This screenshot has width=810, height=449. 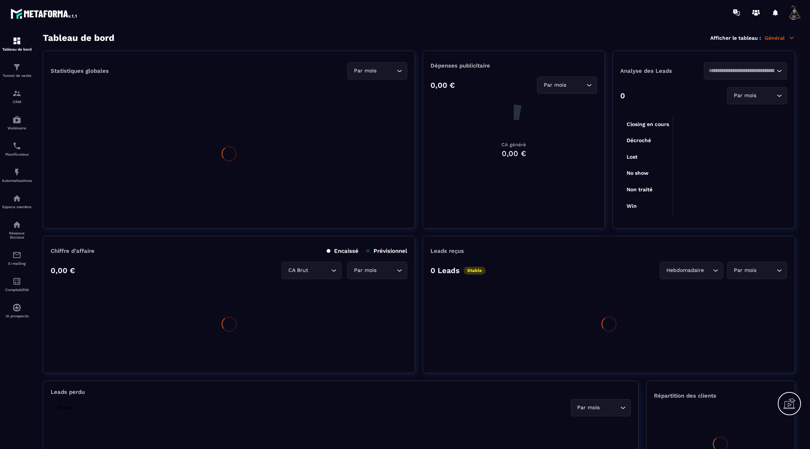 I want to click on a: schedulerschedulerPlanificateur, so click(x=17, y=149).